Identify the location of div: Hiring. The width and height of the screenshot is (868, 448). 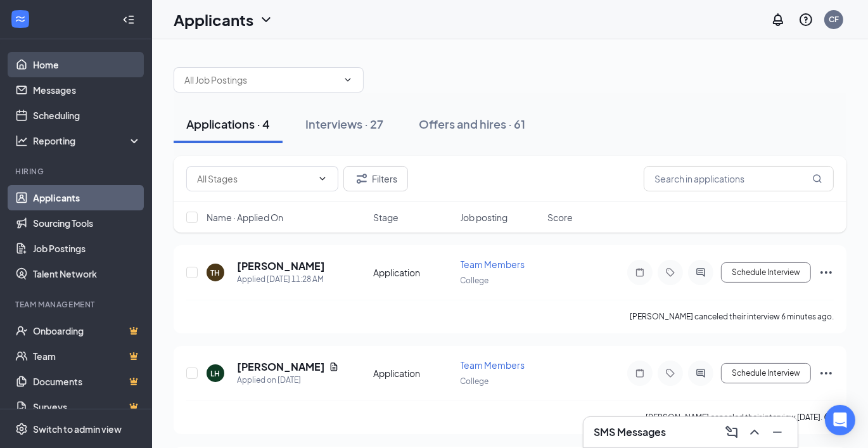
(76, 171).